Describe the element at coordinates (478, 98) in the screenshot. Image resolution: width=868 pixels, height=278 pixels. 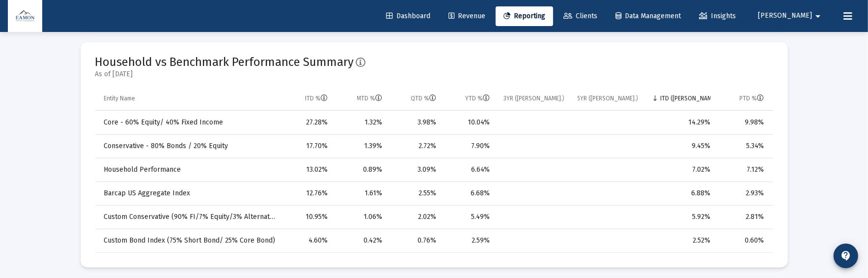
I see `div: YTD %` at that location.